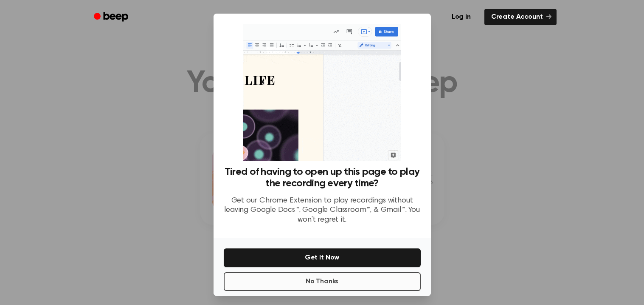  What do you see at coordinates (323, 258) in the screenshot?
I see `button: Get It Now` at bounding box center [323, 258].